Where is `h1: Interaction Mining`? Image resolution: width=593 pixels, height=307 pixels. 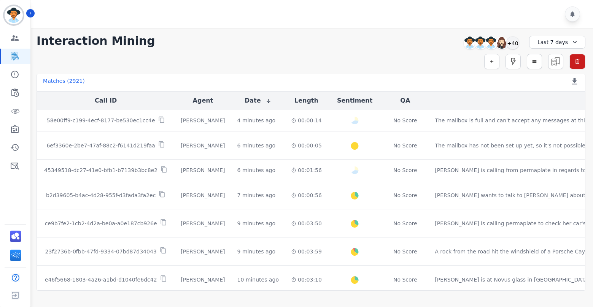 h1: Interaction Mining is located at coordinates (96, 41).